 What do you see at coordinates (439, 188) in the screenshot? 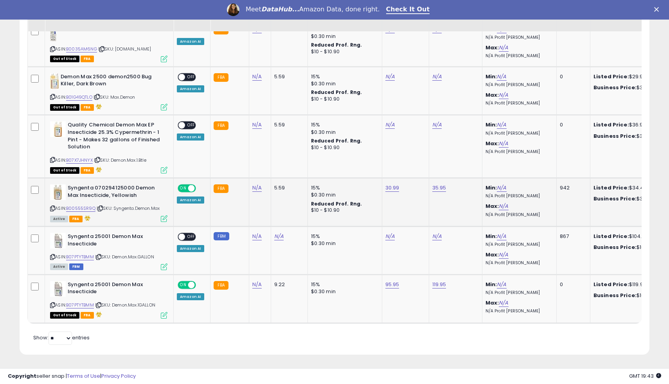
I see `a: 35.95` at bounding box center [439, 188].